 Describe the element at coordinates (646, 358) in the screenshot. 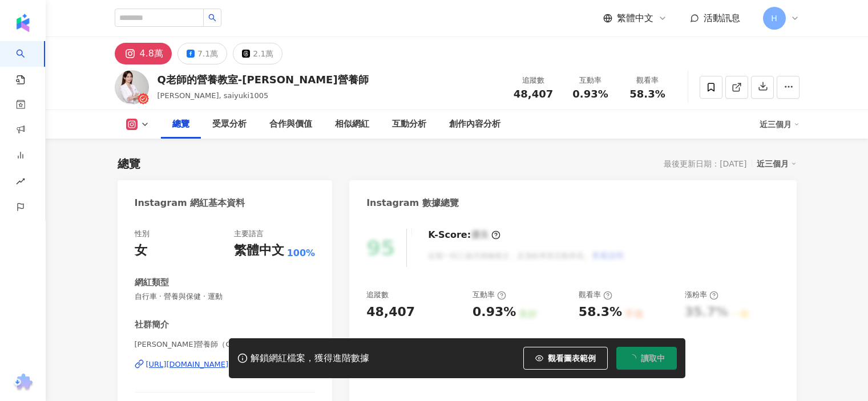

I see `button: 讀取中` at that location.